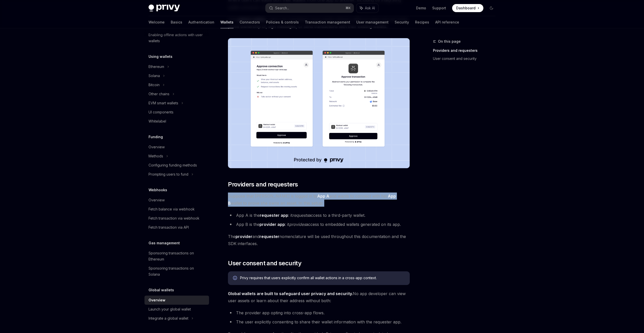 This screenshot has width=644, height=333. What do you see at coordinates (282, 8) in the screenshot?
I see `div: Search...` at bounding box center [282, 8].